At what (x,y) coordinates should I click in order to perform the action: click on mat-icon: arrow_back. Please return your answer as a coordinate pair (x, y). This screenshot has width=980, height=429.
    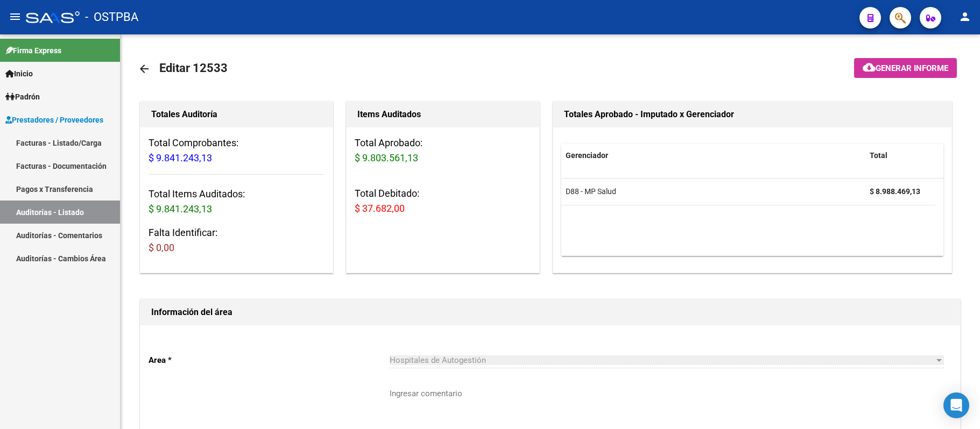
    Looking at the image, I should click on (144, 69).